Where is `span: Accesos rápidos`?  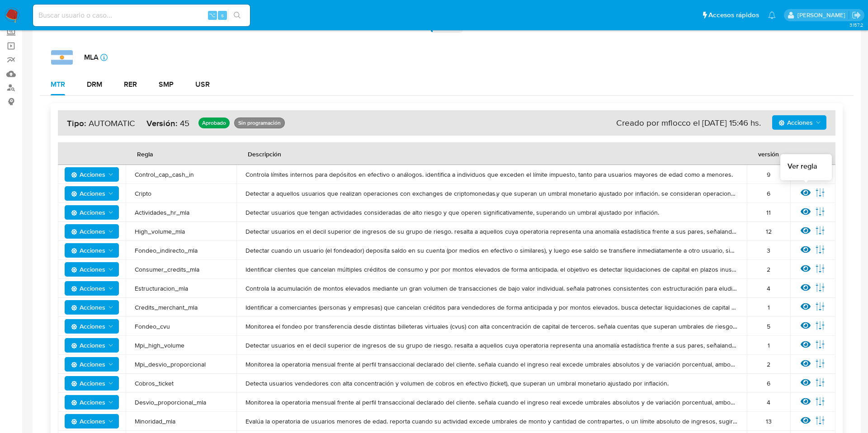 span: Accesos rápidos is located at coordinates (734, 15).